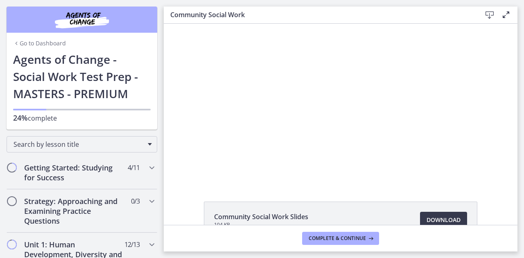 Image resolution: width=524 pixels, height=258 pixels. I want to click on a: Download, so click(444, 220).